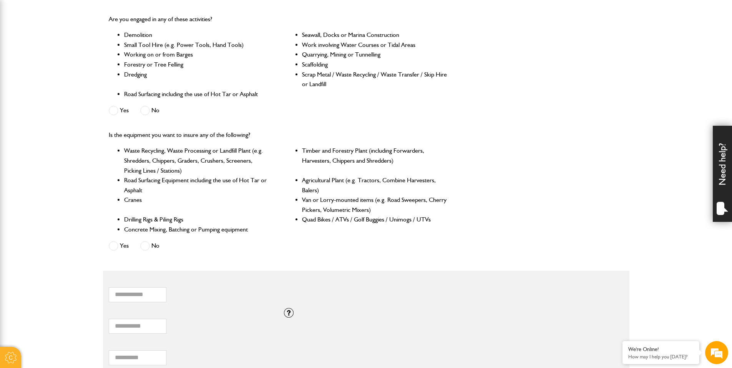 The image size is (732, 368). I want to click on div: We're Online!, so click(661, 349).